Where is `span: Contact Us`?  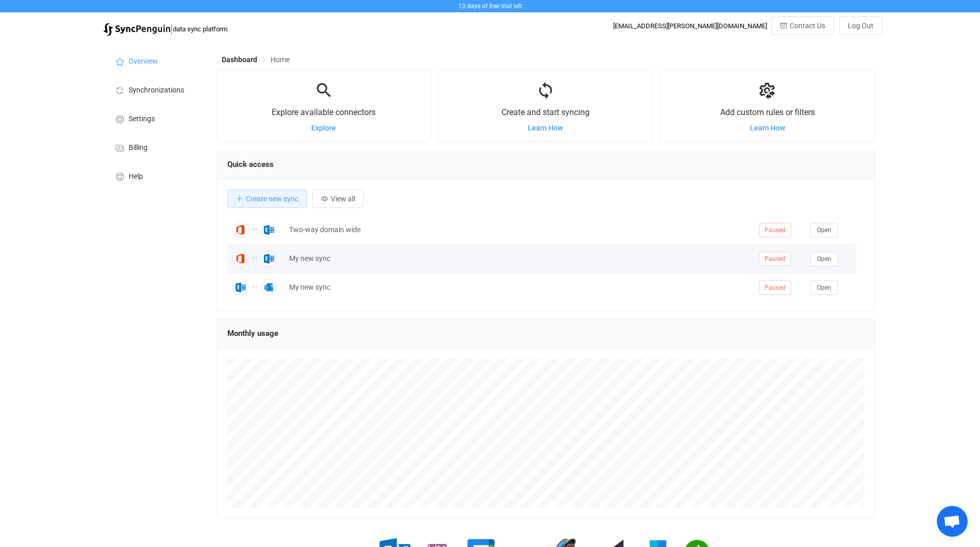 span: Contact Us is located at coordinates (807, 26).